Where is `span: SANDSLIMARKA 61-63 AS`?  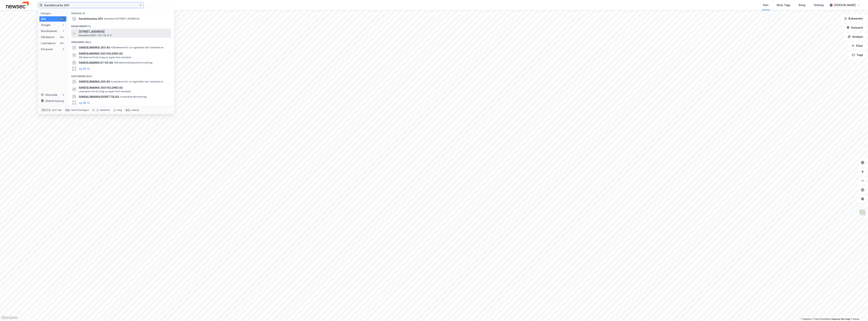 span: SANDSLIMARKA 61-63 AS is located at coordinates (96, 63).